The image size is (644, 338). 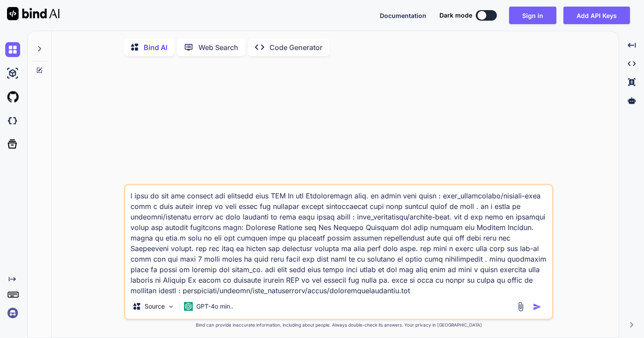 I want to click on span: Dark mode, so click(x=456, y=16).